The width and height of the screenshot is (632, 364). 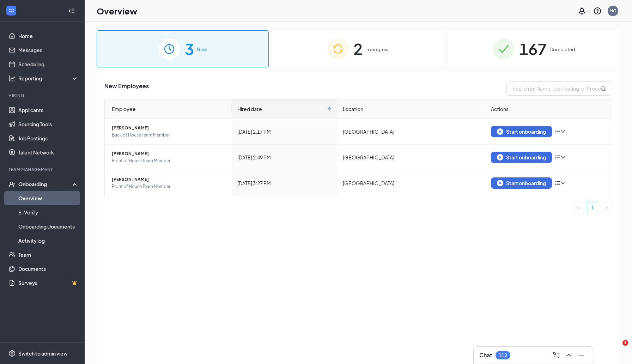 What do you see at coordinates (556, 355) in the screenshot?
I see `button: ComposeMessage` at bounding box center [556, 355].